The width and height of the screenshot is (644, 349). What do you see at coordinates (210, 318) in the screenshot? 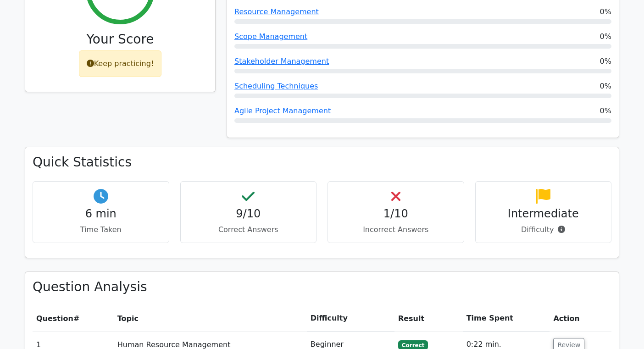
I see `th: Topic` at bounding box center [210, 318].